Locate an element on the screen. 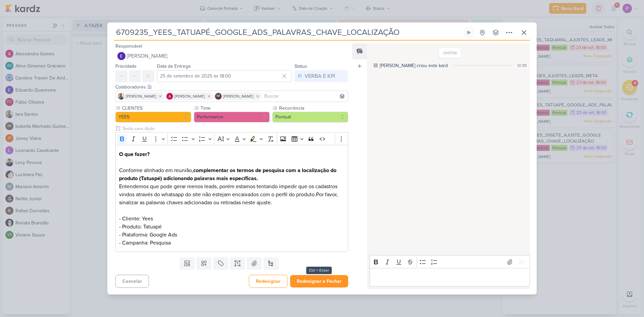 Image resolution: width=644 pixels, height=317 pixels. p: Conforme alinhado em reunião, Entendemos que pode gerar menos leads, porém estamos tentando imped... is located at coordinates (232, 198).